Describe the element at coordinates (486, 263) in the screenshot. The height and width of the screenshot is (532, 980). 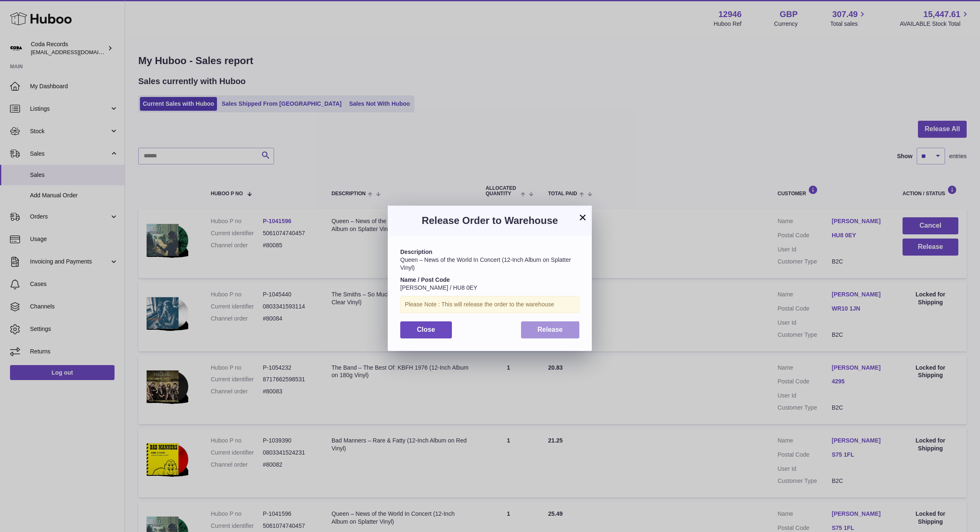
I see `span: Queen – News of the World In Concert (12-Inch Album on Splatter Vinyl)` at that location.